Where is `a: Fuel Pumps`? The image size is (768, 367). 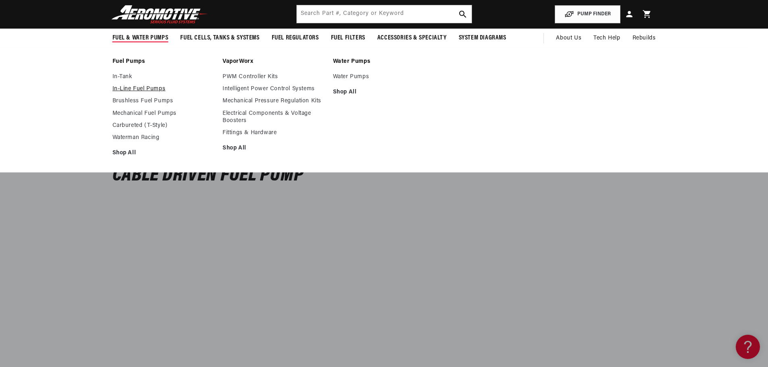 a: Fuel Pumps is located at coordinates (164, 62).